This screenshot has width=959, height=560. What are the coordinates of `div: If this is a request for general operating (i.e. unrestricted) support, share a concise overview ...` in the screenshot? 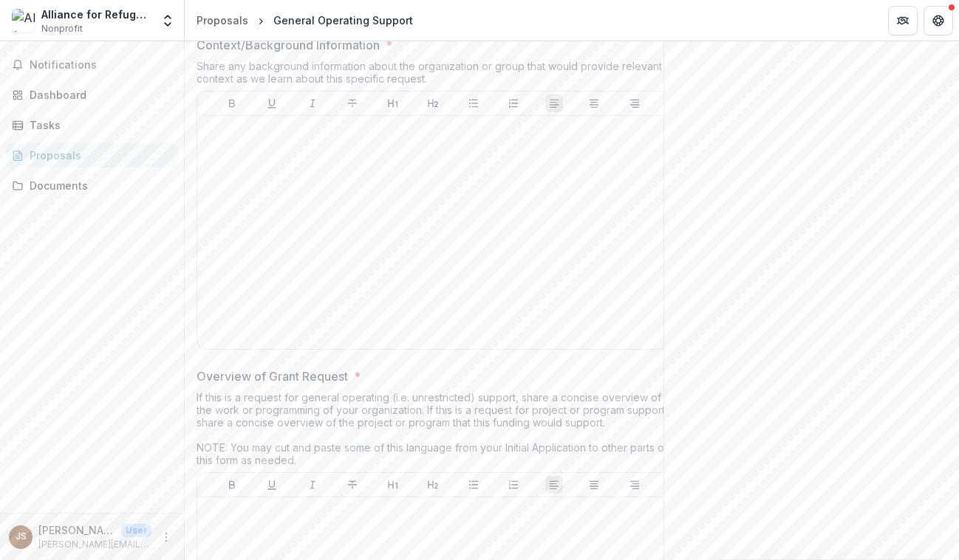 It's located at (433, 432).